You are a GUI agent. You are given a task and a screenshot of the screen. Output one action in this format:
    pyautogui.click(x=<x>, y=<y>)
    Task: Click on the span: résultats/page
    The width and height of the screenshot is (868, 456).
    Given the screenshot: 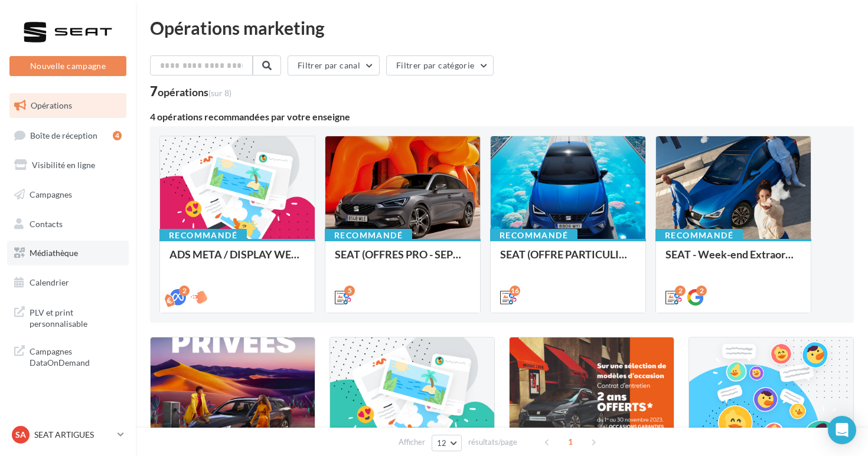 What is the action you would take?
    pyautogui.click(x=493, y=442)
    